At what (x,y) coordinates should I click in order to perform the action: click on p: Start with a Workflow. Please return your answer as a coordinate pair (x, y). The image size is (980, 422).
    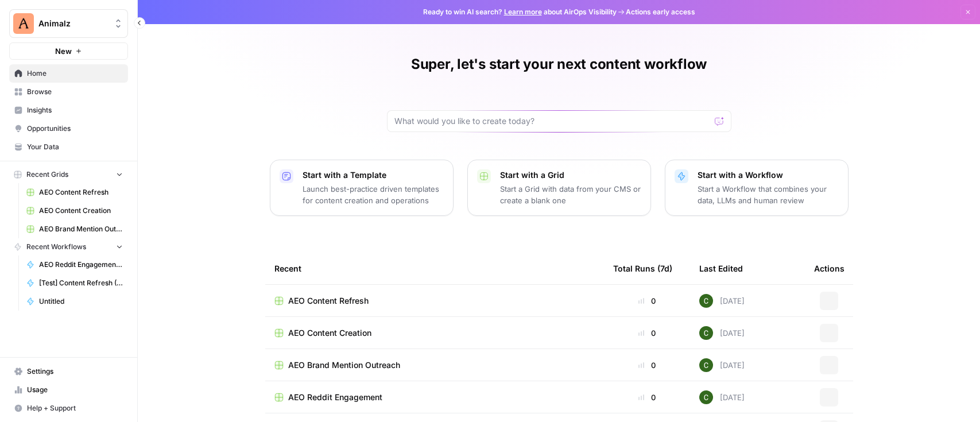
    Looking at the image, I should click on (768, 175).